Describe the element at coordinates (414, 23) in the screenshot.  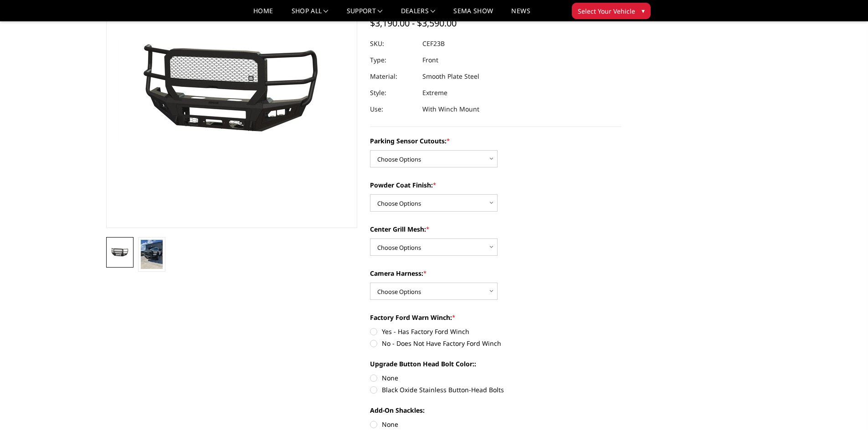
I see `span: $3,190.00 - $3,590.00` at that location.